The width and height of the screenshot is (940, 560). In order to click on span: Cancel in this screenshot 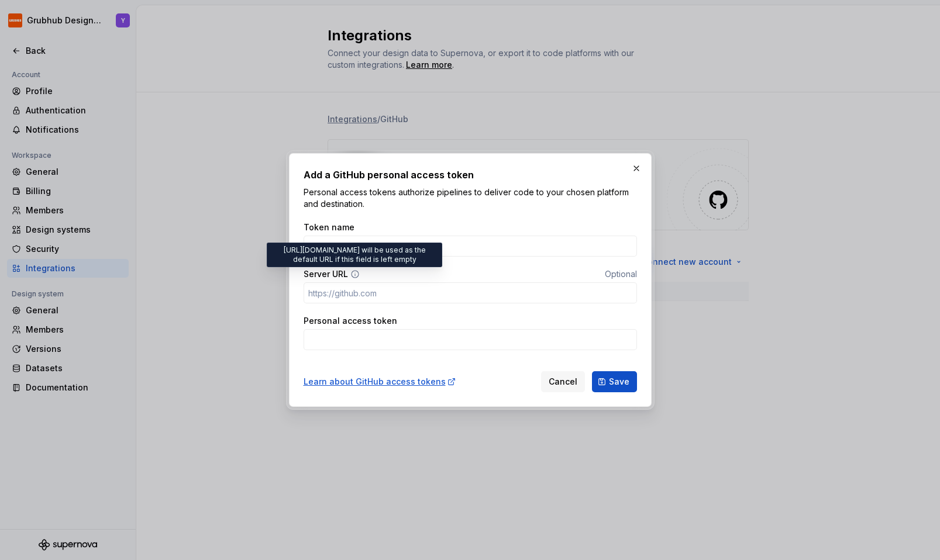, I will do `click(562, 381)`.